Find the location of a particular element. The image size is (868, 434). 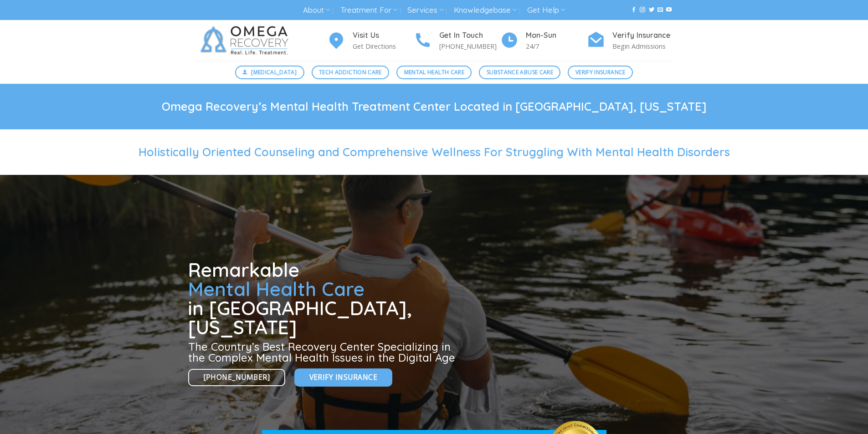

a: Follow on Facebook is located at coordinates (634, 10).